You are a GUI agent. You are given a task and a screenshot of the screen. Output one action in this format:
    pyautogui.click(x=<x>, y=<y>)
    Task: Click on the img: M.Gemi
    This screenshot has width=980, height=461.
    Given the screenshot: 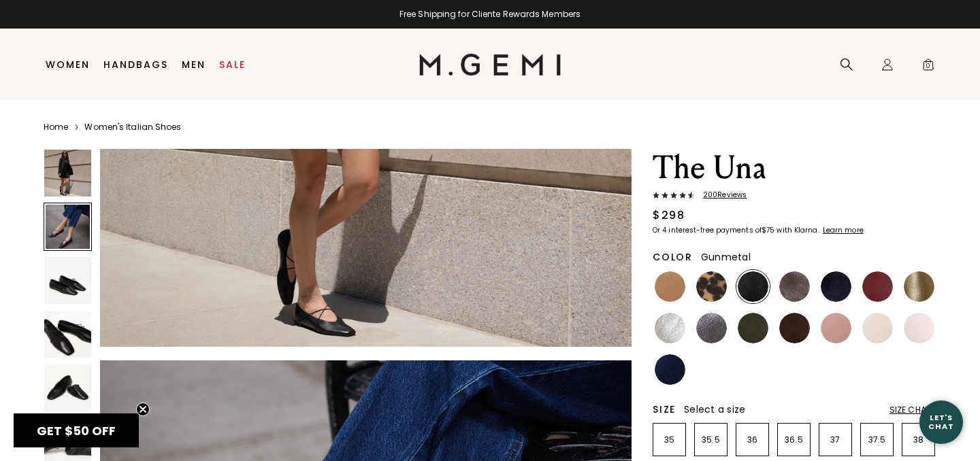 What is the action you would take?
    pyautogui.click(x=490, y=65)
    